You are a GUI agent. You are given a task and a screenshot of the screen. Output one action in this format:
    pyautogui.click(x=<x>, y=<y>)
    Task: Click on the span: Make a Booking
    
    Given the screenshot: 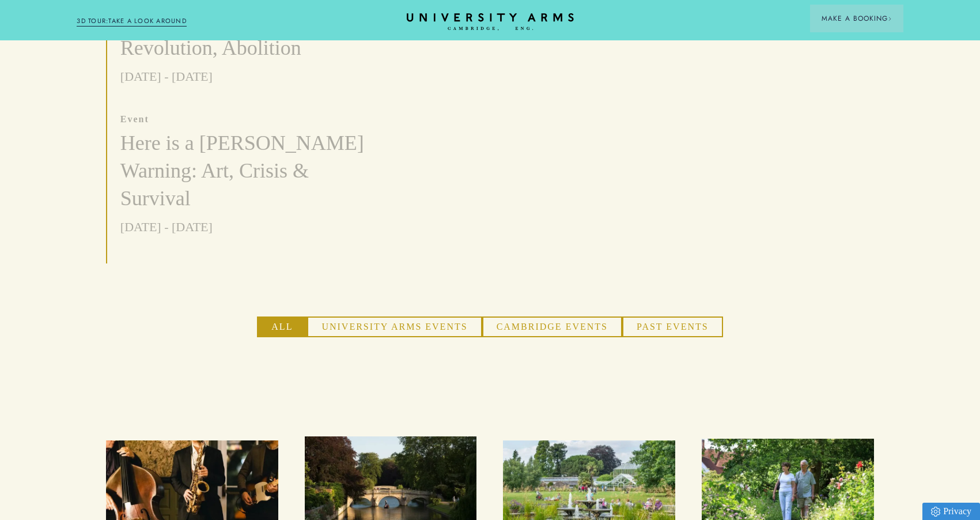 What is the action you would take?
    pyautogui.click(x=857, y=19)
    